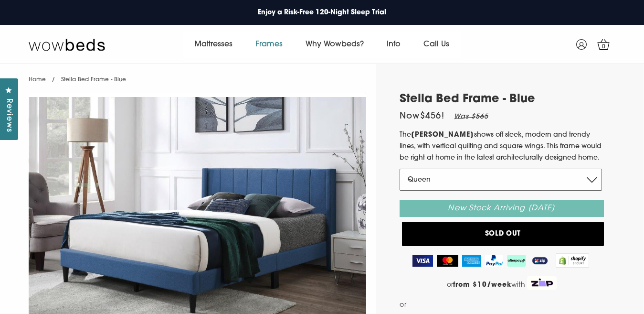 Image resolution: width=644 pixels, height=314 pixels. What do you see at coordinates (494, 260) in the screenshot?
I see `img: PayPal Logo` at bounding box center [494, 260].